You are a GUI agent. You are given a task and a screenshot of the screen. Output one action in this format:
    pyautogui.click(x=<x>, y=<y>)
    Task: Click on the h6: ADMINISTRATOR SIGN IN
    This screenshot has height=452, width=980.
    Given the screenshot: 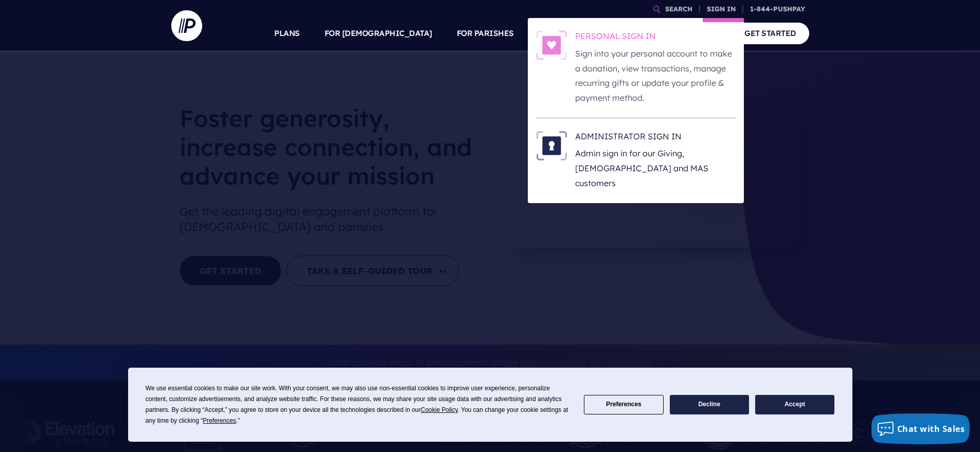 What is the action you would take?
    pyautogui.click(x=655, y=138)
    